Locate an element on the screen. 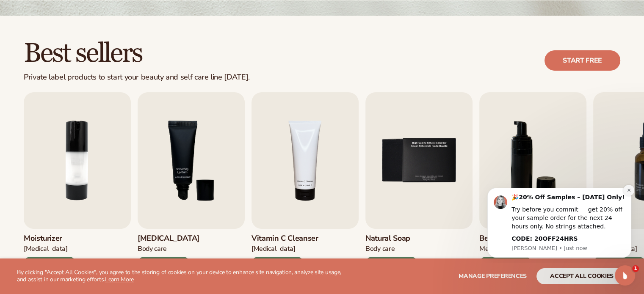 The height and width of the screenshot is (294, 644). a: 3 / 9 is located at coordinates (191, 181).